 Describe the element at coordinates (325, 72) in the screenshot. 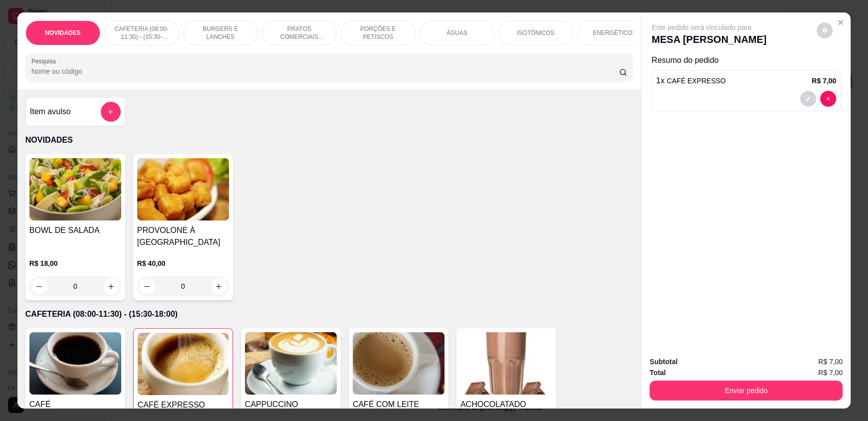

I see `input: Pesquisa` at that location.